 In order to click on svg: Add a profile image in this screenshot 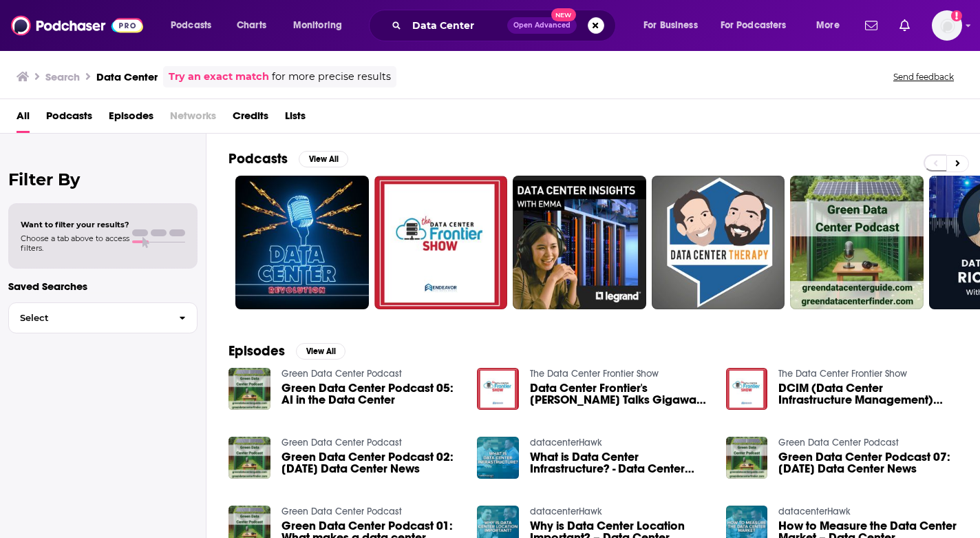, I will do `click(956, 16)`.